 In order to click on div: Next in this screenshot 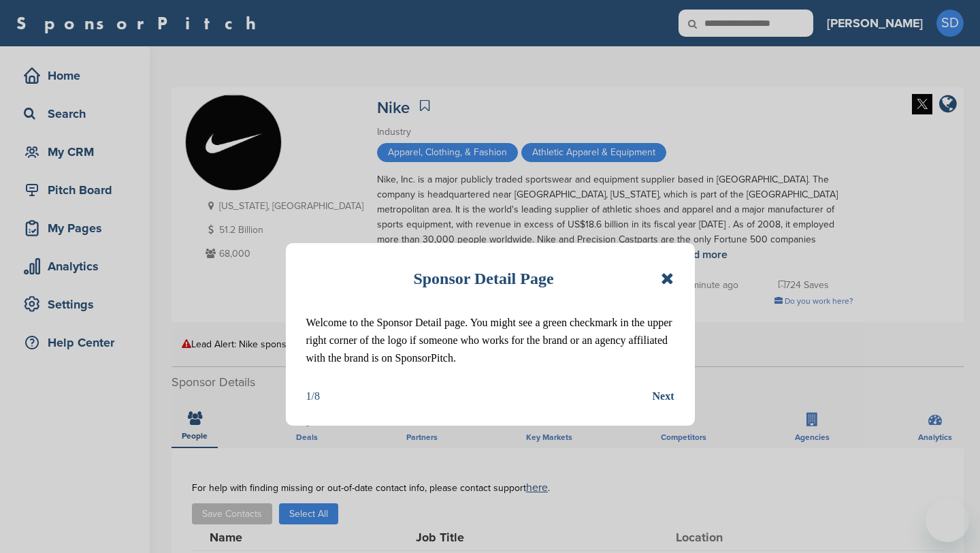, I will do `click(663, 396)`.